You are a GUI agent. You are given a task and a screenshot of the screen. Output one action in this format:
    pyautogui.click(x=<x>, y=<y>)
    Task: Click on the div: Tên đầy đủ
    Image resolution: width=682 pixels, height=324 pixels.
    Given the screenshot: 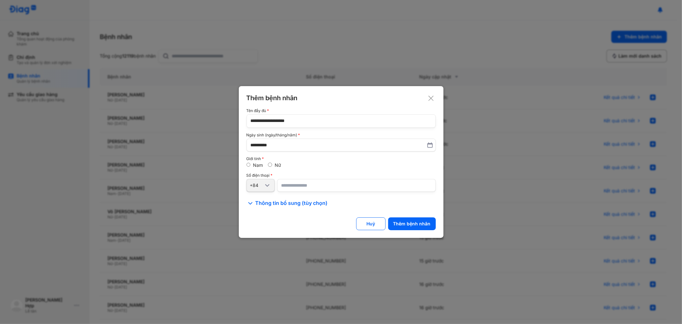 What is the action you would take?
    pyautogui.click(x=341, y=111)
    